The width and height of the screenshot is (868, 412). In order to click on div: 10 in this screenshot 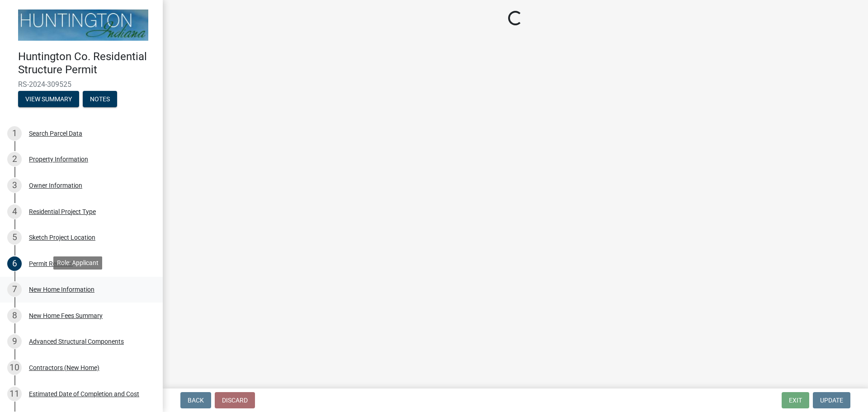, I will do `click(14, 367)`.